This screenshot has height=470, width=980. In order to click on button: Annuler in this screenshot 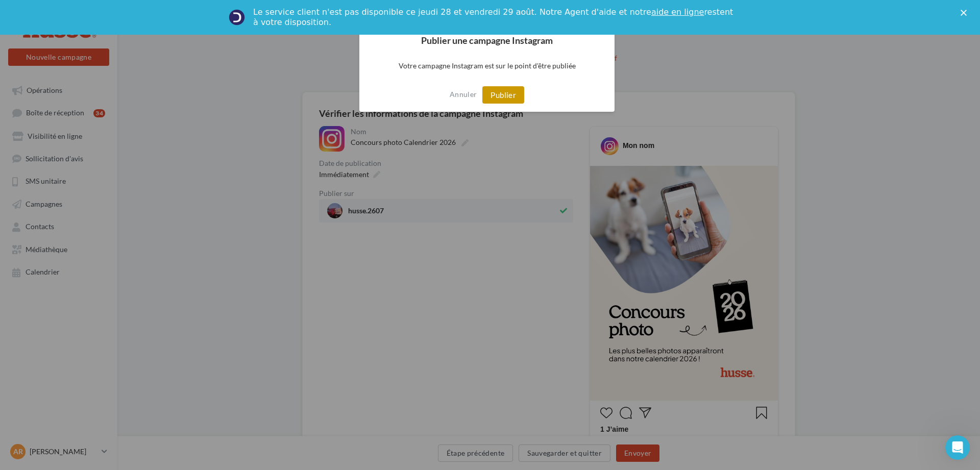, I will do `click(463, 95)`.